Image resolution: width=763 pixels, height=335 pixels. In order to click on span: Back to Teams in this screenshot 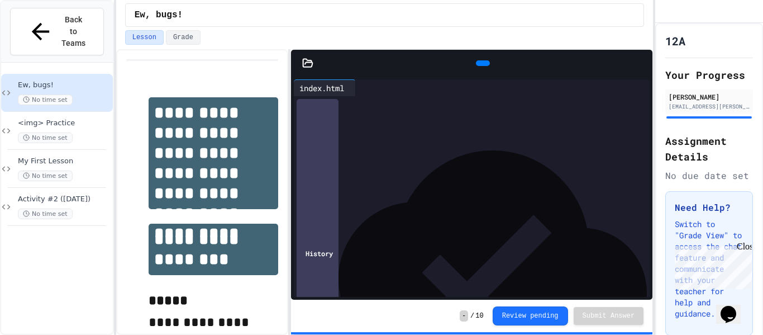, I will do `click(73, 31)`.